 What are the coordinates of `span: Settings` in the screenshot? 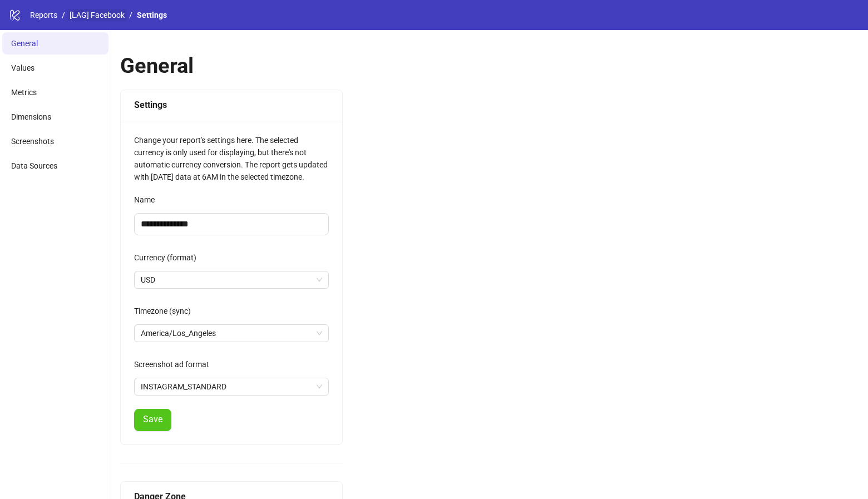 It's located at (152, 15).